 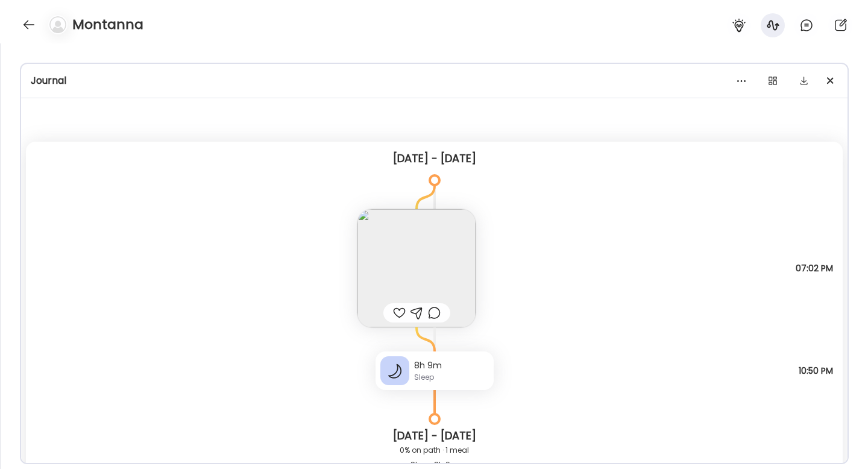 I want to click on img: bg-avatar-default.svg, so click(x=58, y=24).